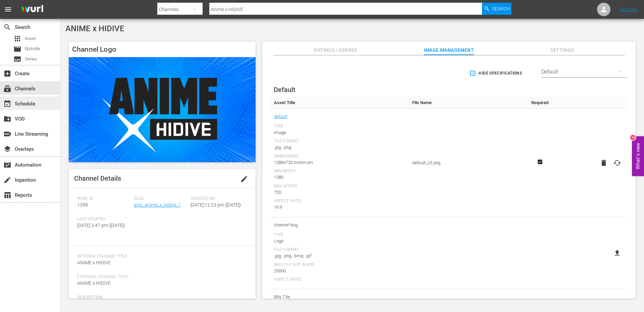  I want to click on span: Channels, so click(7, 89).